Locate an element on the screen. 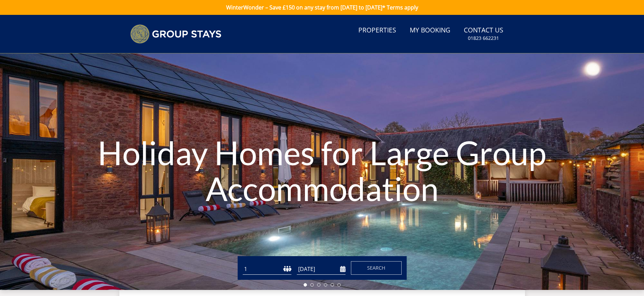 The height and width of the screenshot is (296, 644). small: 01823 662231 is located at coordinates (483, 38).